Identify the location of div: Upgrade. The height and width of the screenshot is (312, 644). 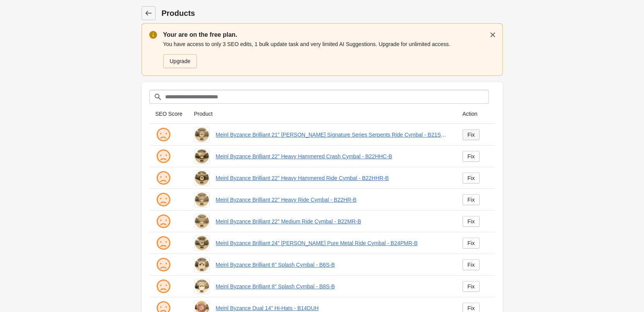
(180, 61).